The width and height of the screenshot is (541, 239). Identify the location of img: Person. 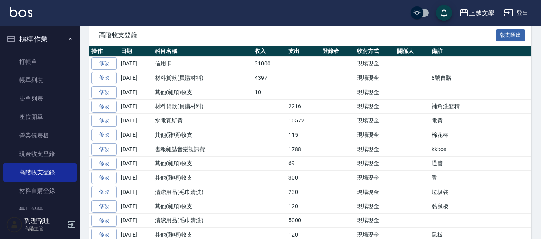
(14, 225).